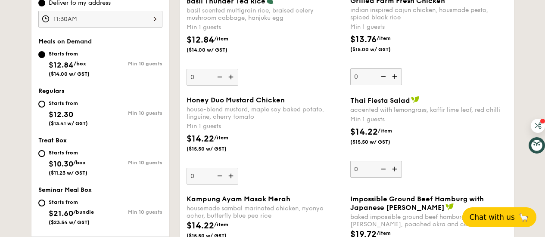  Describe the element at coordinates (68, 173) in the screenshot. I see `span: ($11.23 w/ GST)` at that location.